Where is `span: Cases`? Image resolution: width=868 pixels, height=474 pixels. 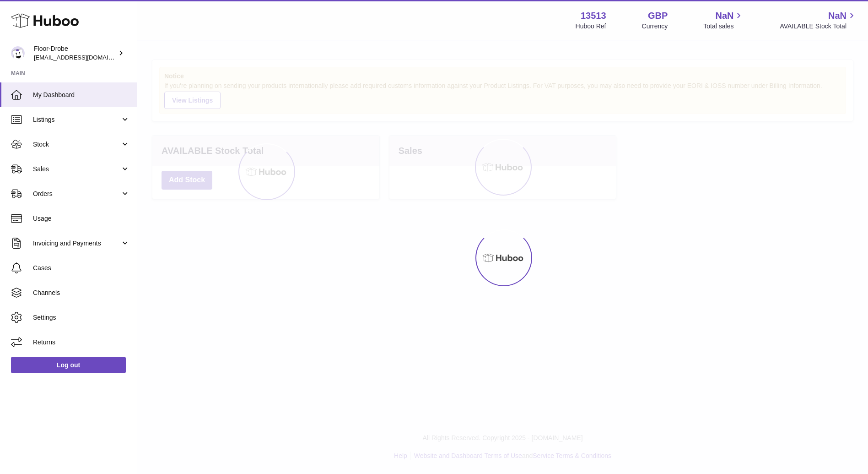
span: Cases is located at coordinates (81, 268).